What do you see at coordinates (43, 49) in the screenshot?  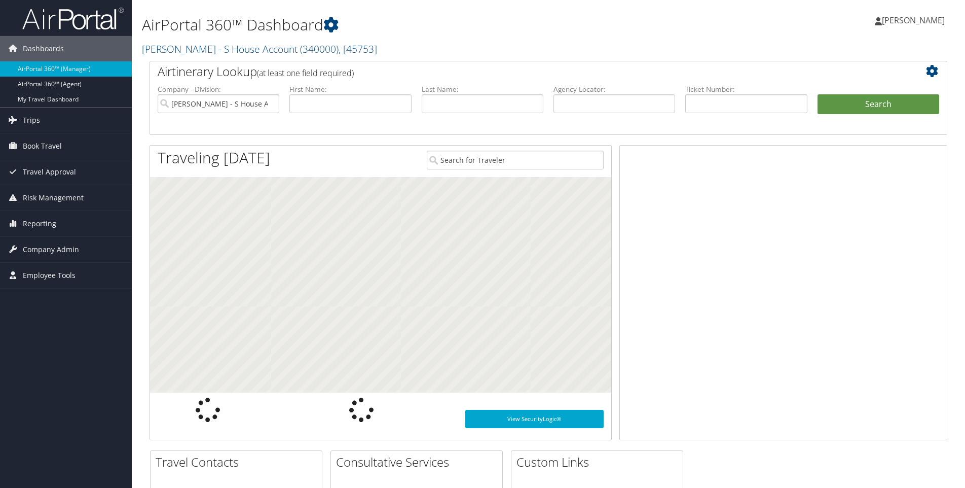 I see `span: Dashboards` at bounding box center [43, 49].